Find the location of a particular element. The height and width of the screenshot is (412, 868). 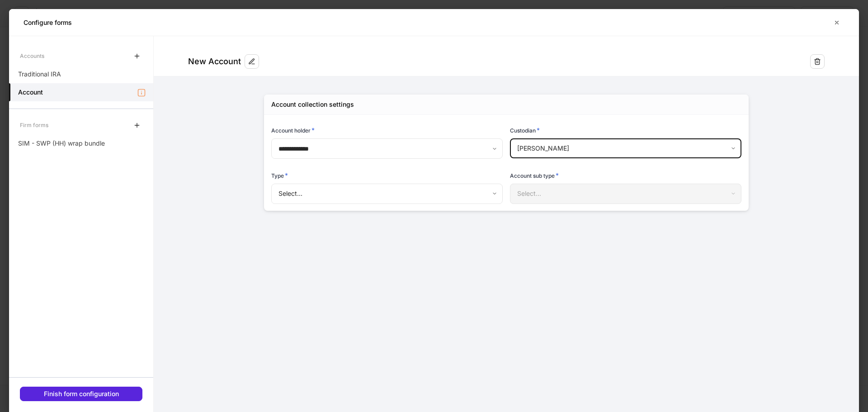

h6: Custodian is located at coordinates (525, 131).